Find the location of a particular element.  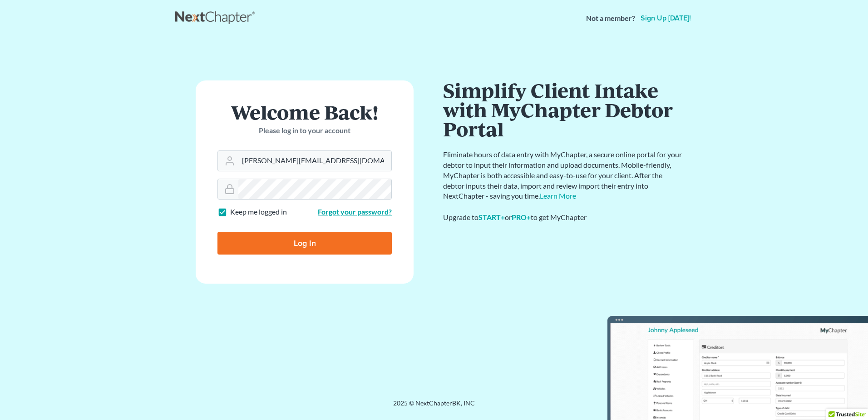

p: Please log in to your account is located at coordinates (305, 130).